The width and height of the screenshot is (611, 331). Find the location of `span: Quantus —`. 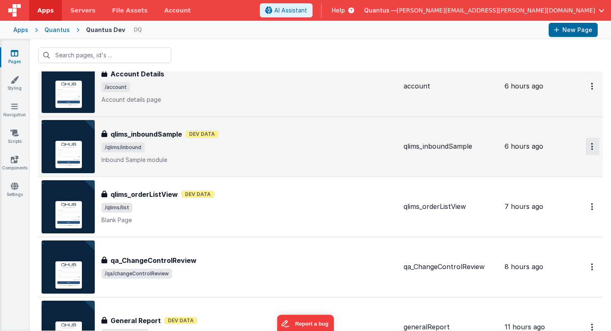

span: Quantus — is located at coordinates (380, 10).